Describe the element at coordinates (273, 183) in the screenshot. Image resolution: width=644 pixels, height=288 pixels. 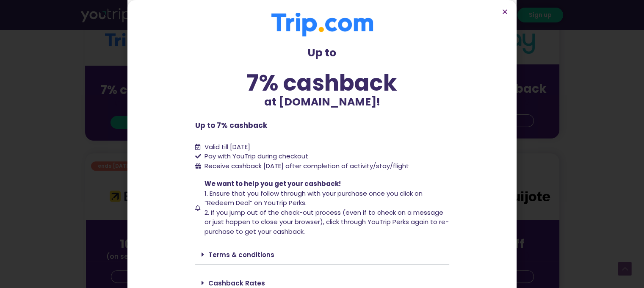
I see `span: We want to help you get your cashback!` at that location.